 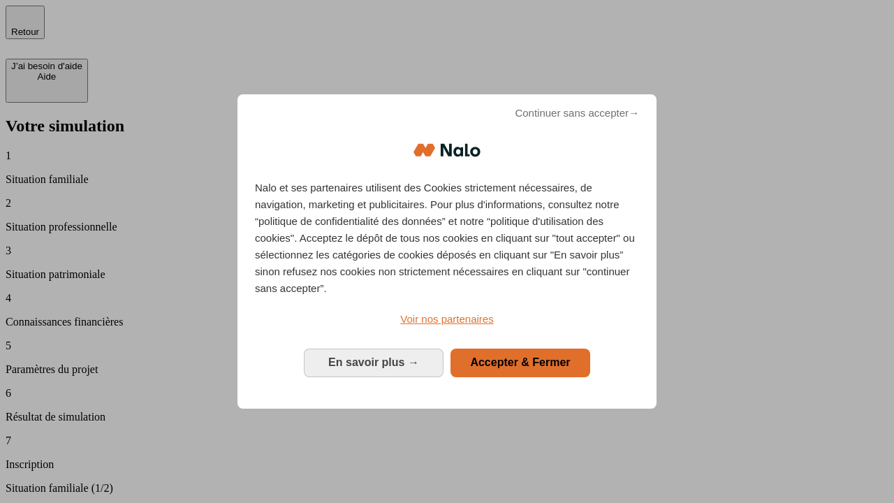 I want to click on span: En savoir plus →, so click(x=374, y=362).